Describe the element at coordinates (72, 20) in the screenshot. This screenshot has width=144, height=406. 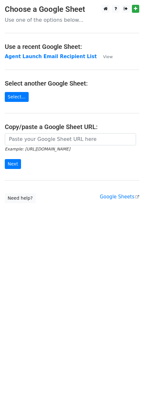
I see `p: Use one of the options below...` at that location.